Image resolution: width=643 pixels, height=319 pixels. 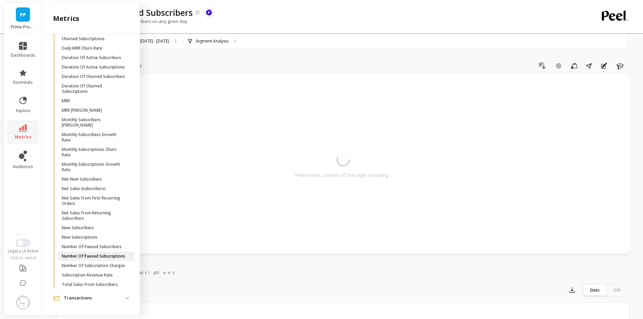 I want to click on p: Total Sales From Subscribers, so click(x=90, y=285).